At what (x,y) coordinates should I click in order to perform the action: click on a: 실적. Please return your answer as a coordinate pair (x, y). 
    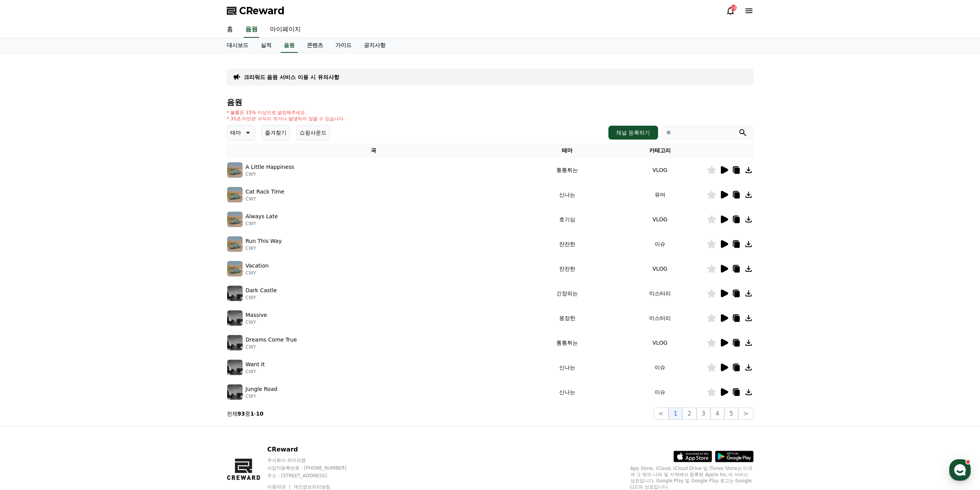
    Looking at the image, I should click on (266, 45).